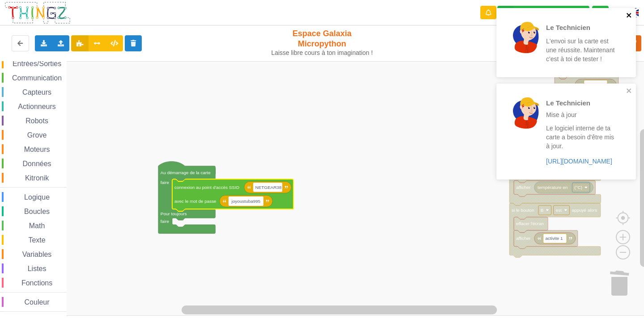 This screenshot has width=644, height=322. What do you see at coordinates (37, 64) in the screenshot?
I see `span: Entrées/Sorties` at bounding box center [37, 64].